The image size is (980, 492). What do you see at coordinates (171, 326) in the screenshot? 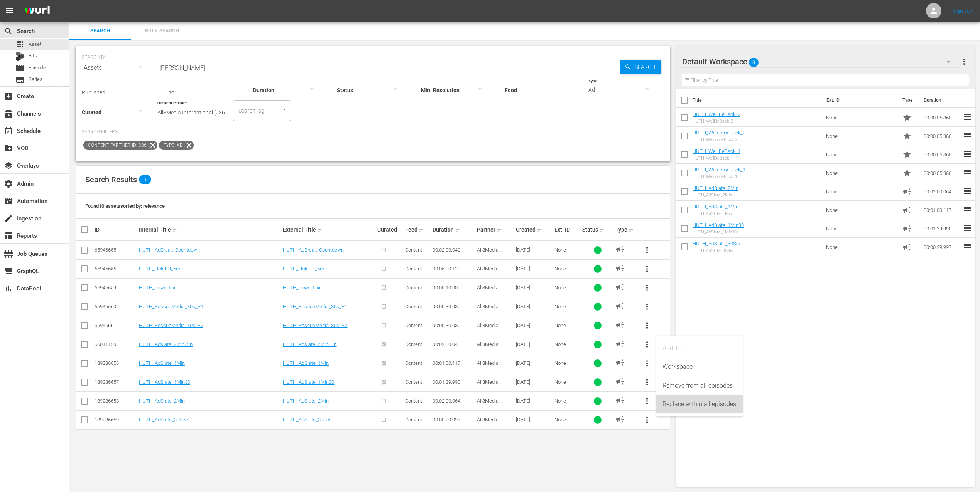
I see `a: HUTH_RescueMedia_30s_V2` at bounding box center [171, 326].